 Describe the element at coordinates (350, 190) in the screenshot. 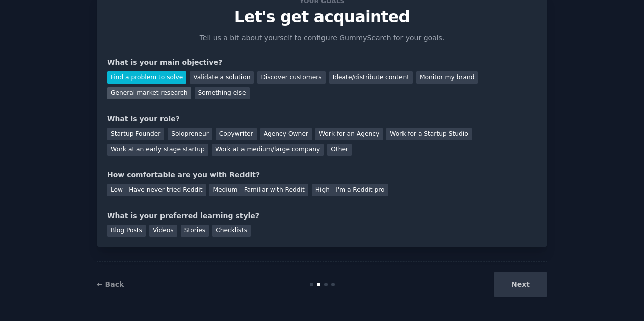

I see `div: High - I'm a Reddit pro` at that location.